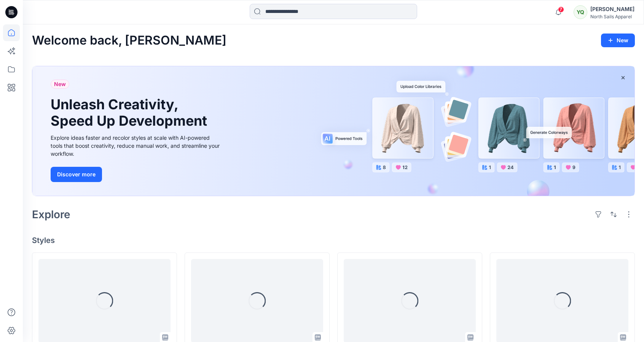 This screenshot has height=342, width=644. I want to click on button: New, so click(618, 40).